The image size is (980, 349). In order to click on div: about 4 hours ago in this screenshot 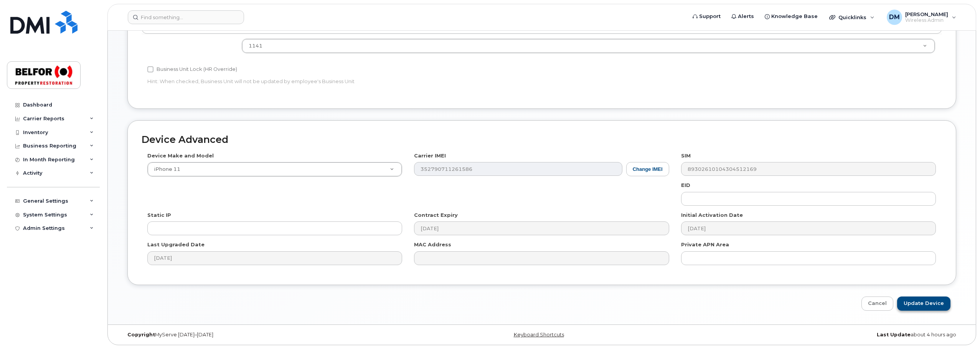, I will do `click(822, 335)`.